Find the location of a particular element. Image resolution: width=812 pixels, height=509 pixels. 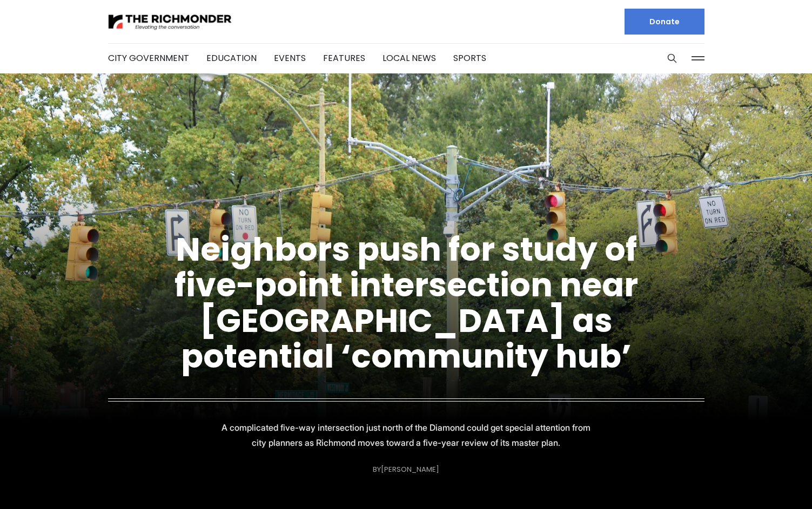

div: By is located at coordinates (406, 469).